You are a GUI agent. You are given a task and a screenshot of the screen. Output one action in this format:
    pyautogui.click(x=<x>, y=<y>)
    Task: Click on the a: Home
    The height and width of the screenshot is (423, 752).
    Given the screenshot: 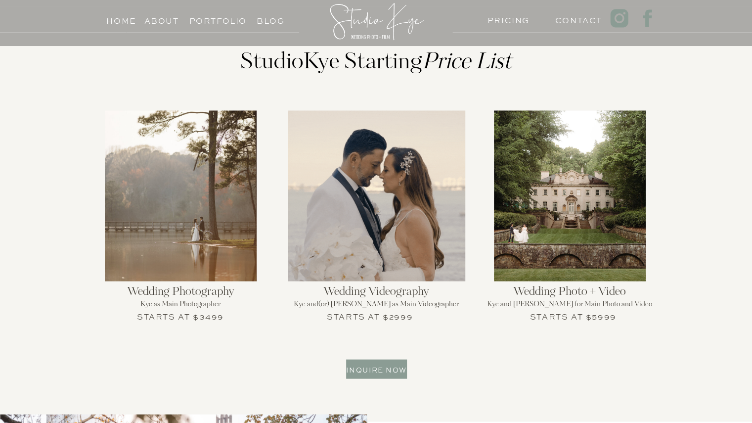 What is the action you would take?
    pyautogui.click(x=121, y=18)
    